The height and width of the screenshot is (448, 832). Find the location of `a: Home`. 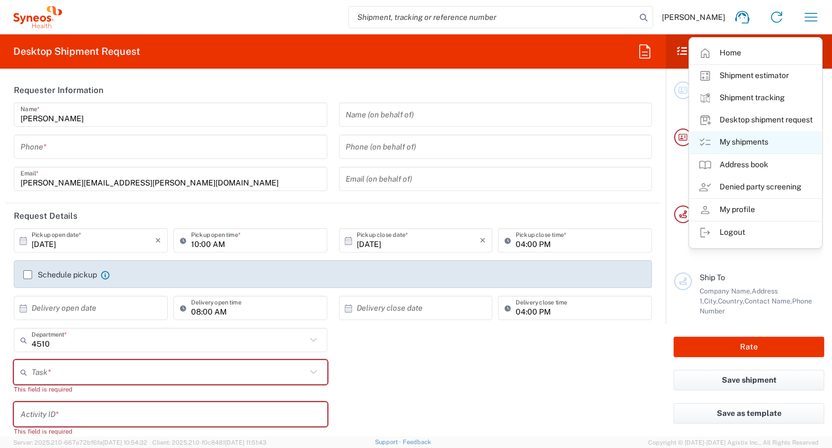

a: Home is located at coordinates (755, 53).